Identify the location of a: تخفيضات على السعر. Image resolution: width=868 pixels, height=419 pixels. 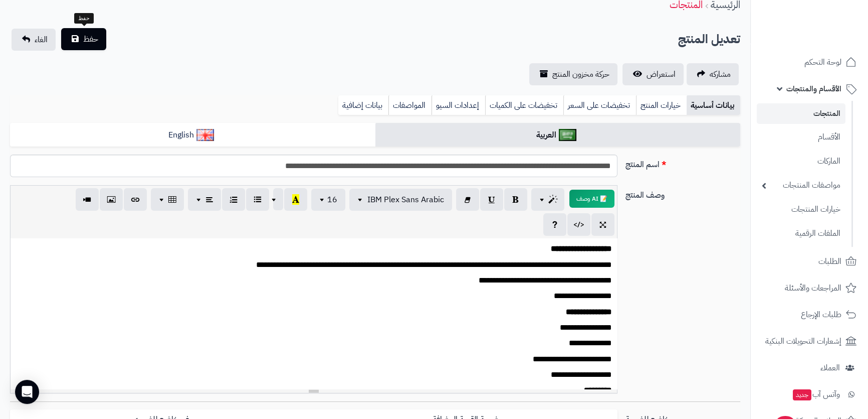
(600, 105).